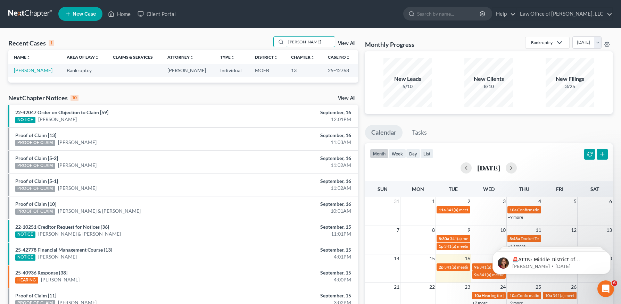  Describe the element at coordinates (449, 14) in the screenshot. I see `input: Search by name...` at that location.